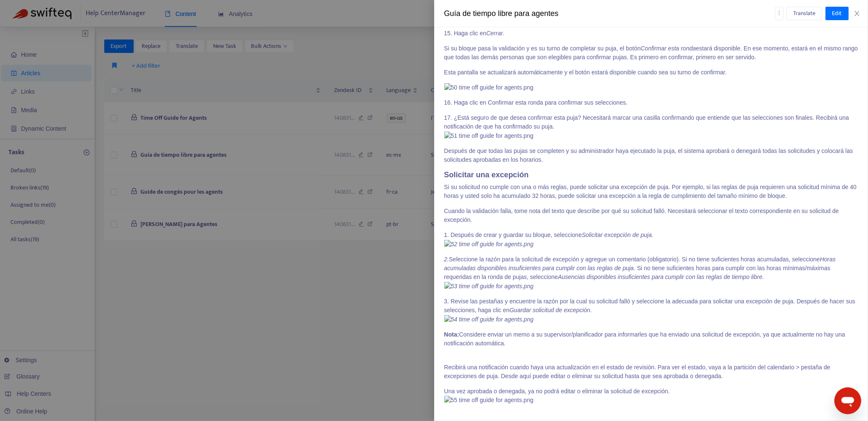 This screenshot has height=421, width=868. Describe the element at coordinates (651, 127) in the screenshot. I see `p: 17. ¿Está seguro de que desea confirmar esta puja? Necesitará marcar una casilla confirmando que ...` at that location.